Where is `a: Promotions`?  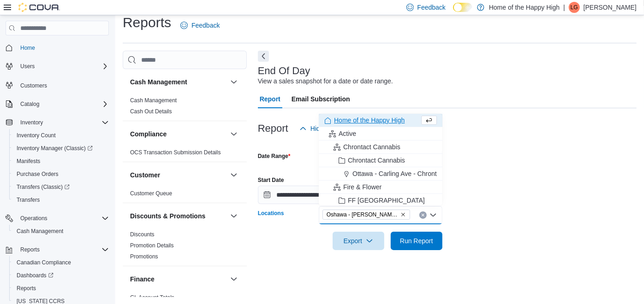 a: Promotions is located at coordinates (144, 257).